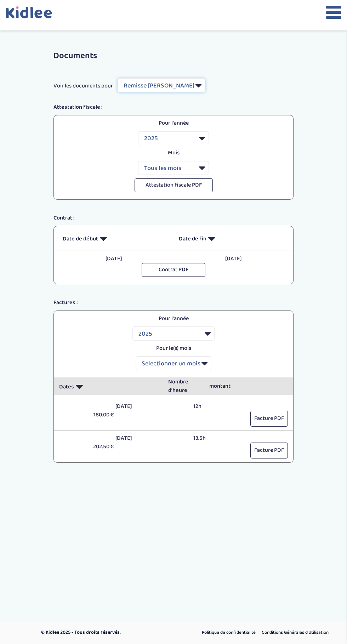  What do you see at coordinates (108, 386) in the screenshot?
I see `p: Dates` at bounding box center [108, 386].